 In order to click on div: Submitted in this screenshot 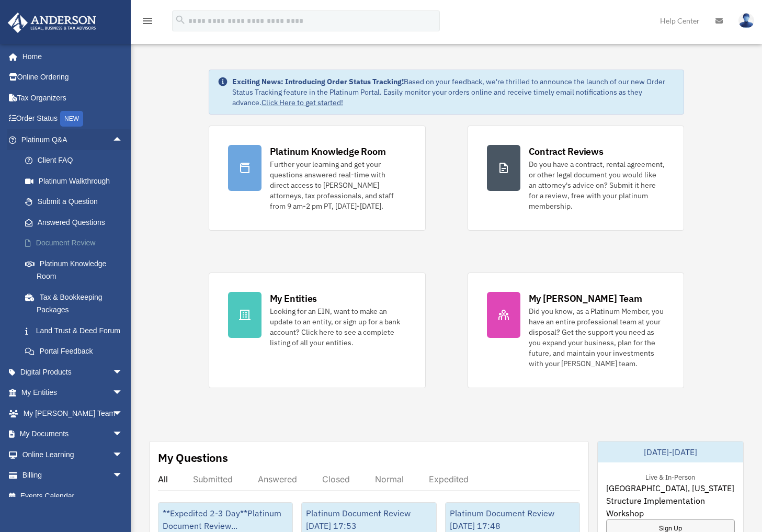, I will do `click(213, 479)`.